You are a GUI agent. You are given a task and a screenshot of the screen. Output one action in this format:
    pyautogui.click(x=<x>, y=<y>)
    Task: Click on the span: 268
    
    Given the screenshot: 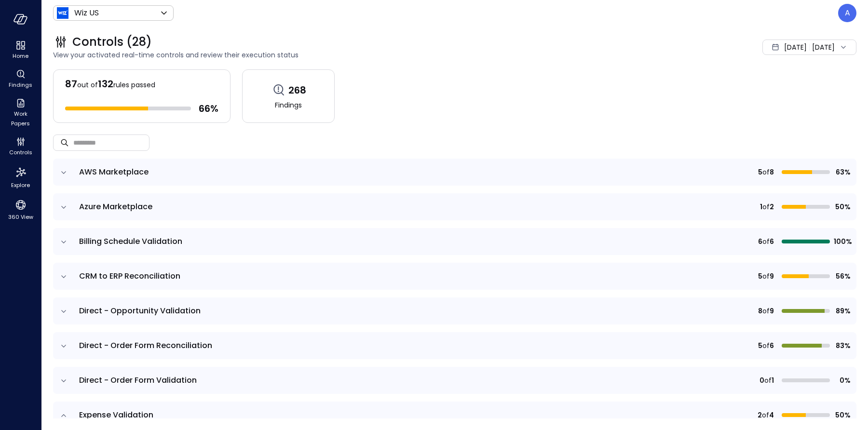 What is the action you would take?
    pyautogui.click(x=297, y=90)
    